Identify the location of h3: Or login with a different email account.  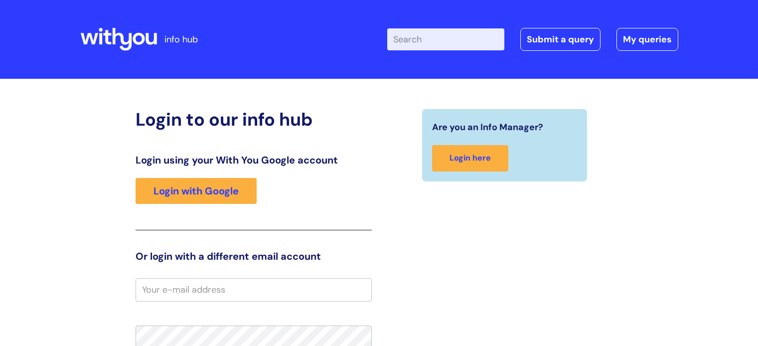
(254, 256).